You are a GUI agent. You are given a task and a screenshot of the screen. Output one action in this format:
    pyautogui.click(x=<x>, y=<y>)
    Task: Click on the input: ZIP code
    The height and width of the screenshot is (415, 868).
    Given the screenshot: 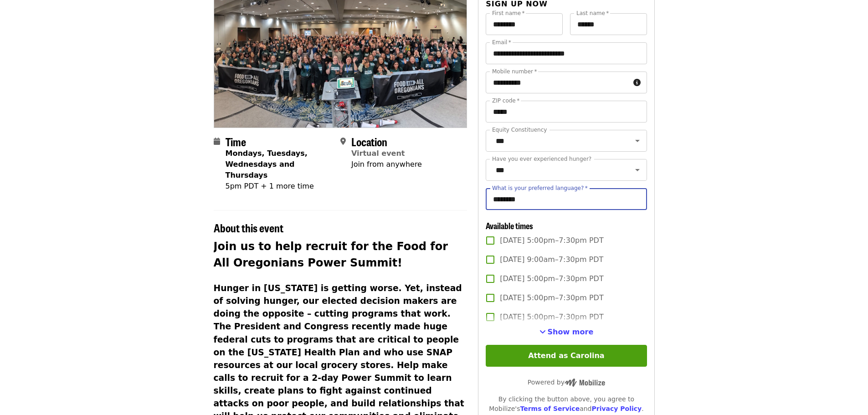 What is the action you would take?
    pyautogui.click(x=566, y=111)
    